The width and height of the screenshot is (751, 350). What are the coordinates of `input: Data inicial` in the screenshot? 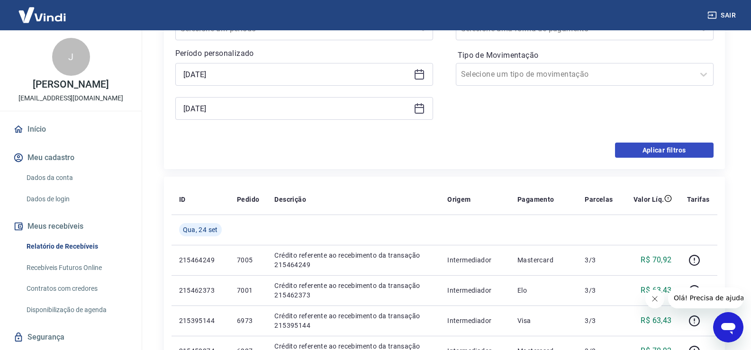 It's located at (297, 74).